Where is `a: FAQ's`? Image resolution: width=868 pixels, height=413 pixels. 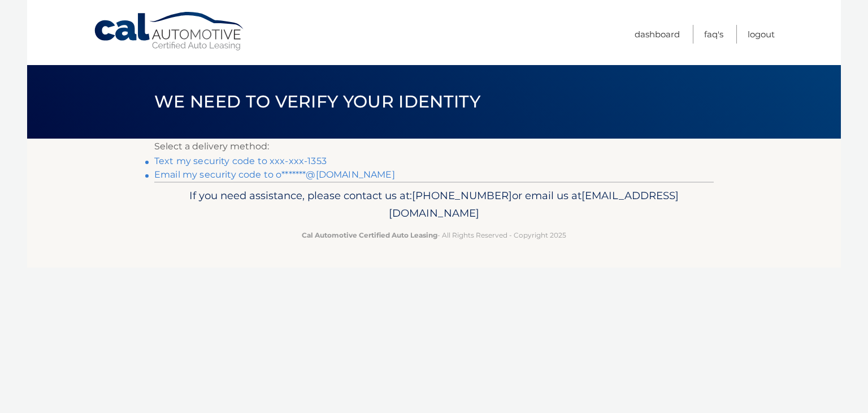
a: FAQ's is located at coordinates (714, 34).